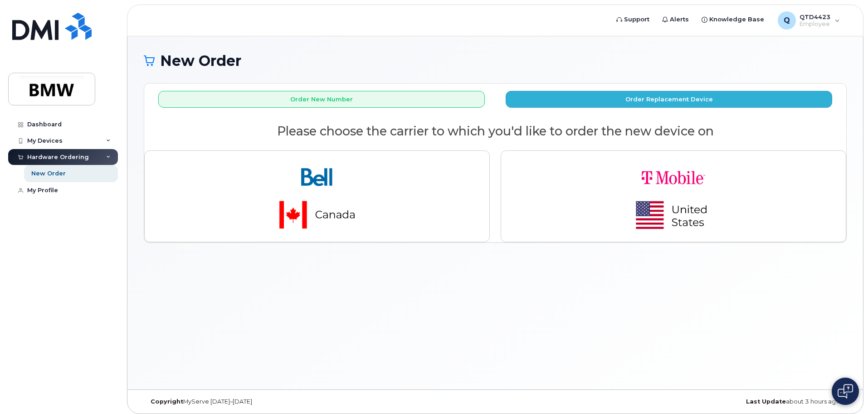  I want to click on img: Open chat, so click(846, 391).